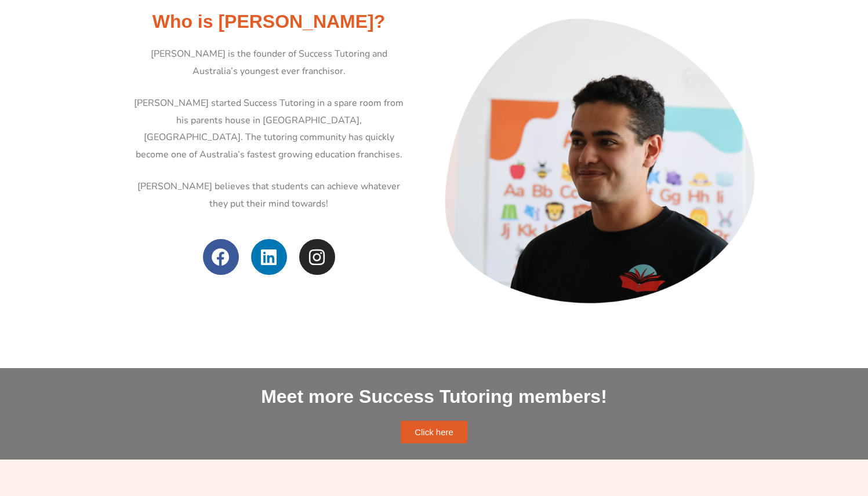  I want to click on a: Click here, so click(434, 432).